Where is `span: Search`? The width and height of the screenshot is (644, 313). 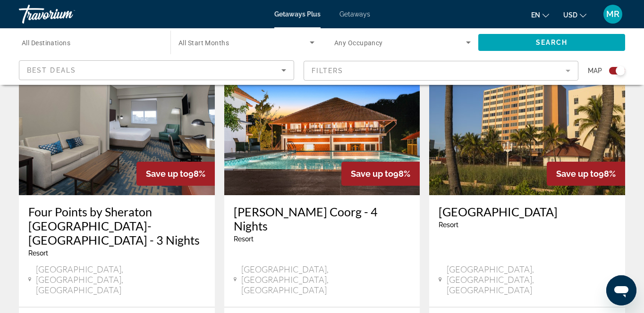
span: Search is located at coordinates (552, 43).